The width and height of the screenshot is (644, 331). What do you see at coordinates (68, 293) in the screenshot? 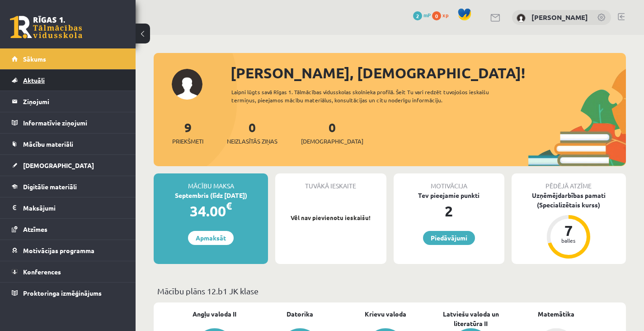
I see `a: Proktoringa izmēģinājums` at bounding box center [68, 293].